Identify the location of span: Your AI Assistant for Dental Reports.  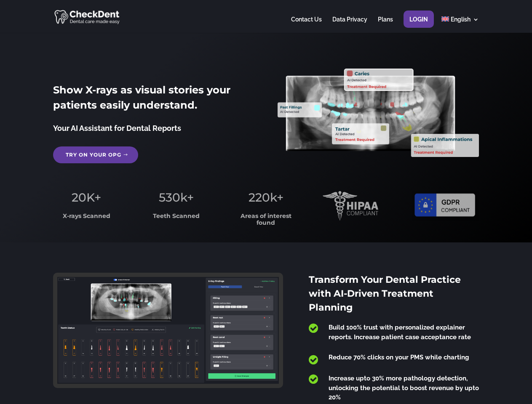
(117, 128).